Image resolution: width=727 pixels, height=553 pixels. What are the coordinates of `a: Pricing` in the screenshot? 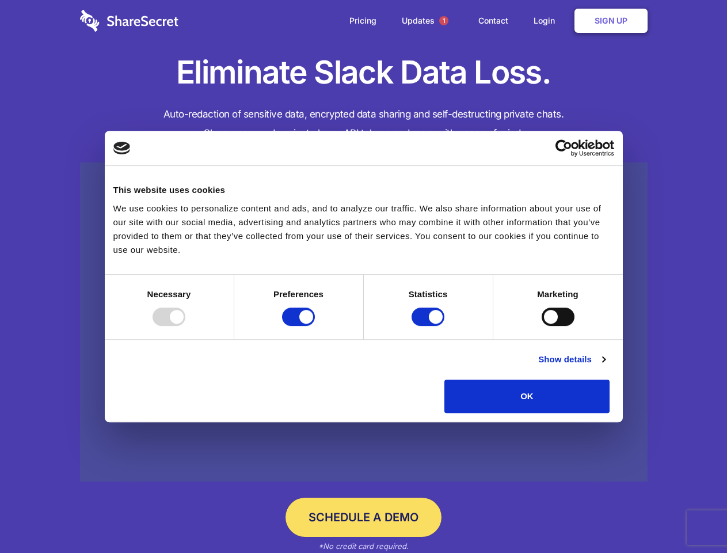 It's located at (363, 21).